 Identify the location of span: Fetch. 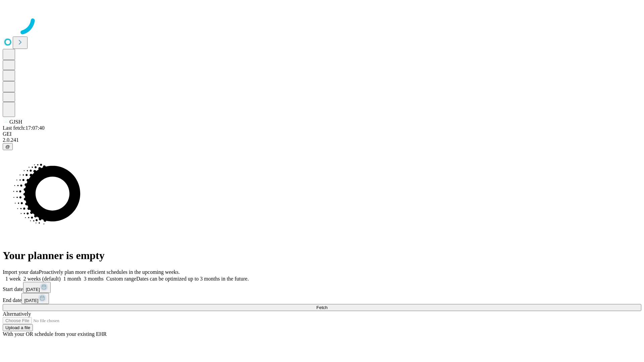
(321, 308).